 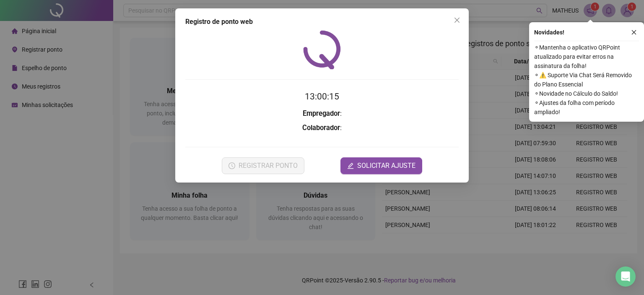 I want to click on button: Close, so click(x=457, y=20).